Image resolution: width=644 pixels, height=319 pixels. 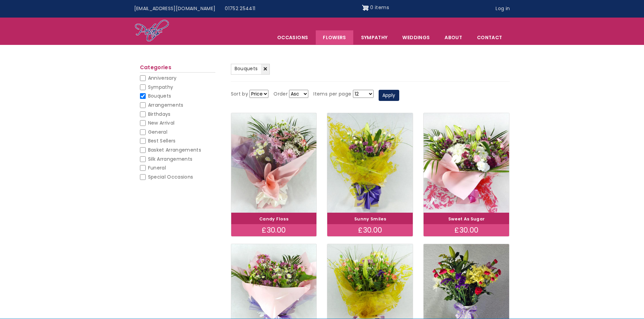 What do you see at coordinates (365, 8) in the screenshot?
I see `img: Shopping cart` at bounding box center [365, 8].